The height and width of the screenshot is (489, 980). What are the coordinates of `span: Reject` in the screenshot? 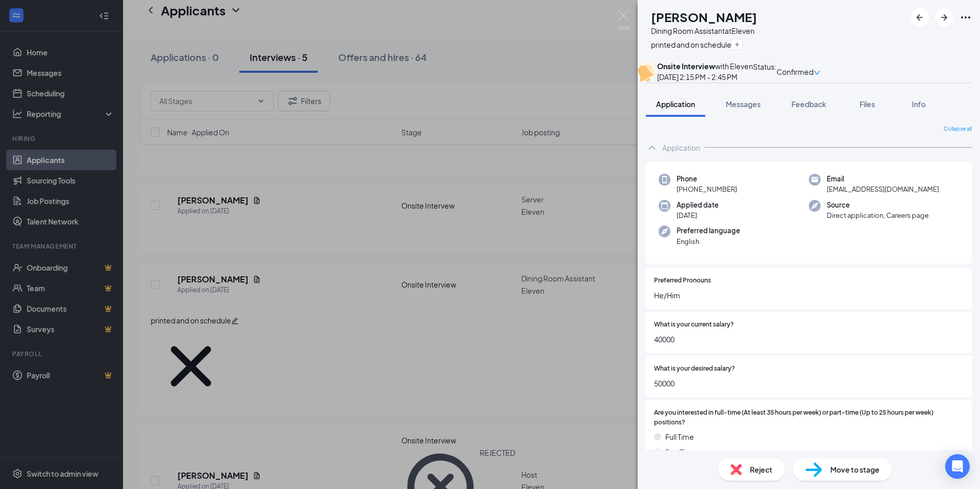 It's located at (761, 469).